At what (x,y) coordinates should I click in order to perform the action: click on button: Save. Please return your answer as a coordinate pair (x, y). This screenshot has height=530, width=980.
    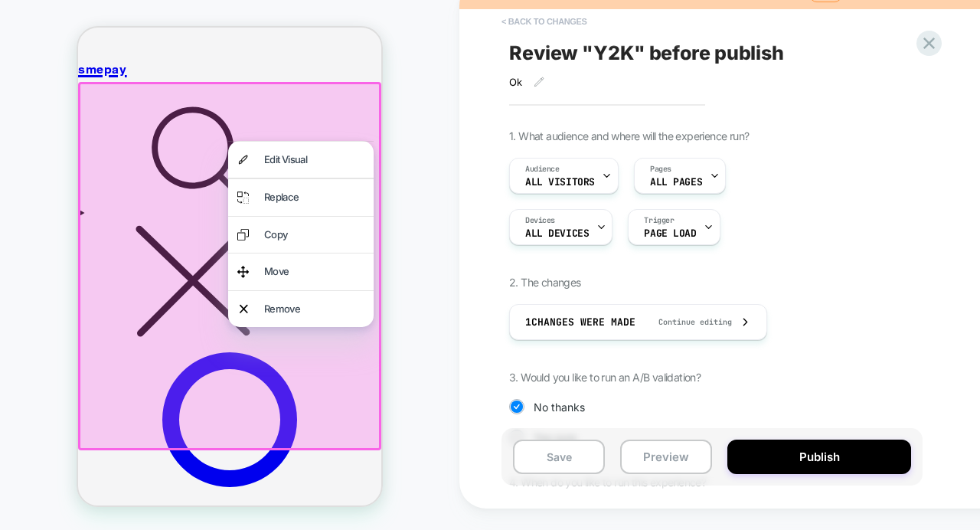
    Looking at the image, I should click on (559, 457).